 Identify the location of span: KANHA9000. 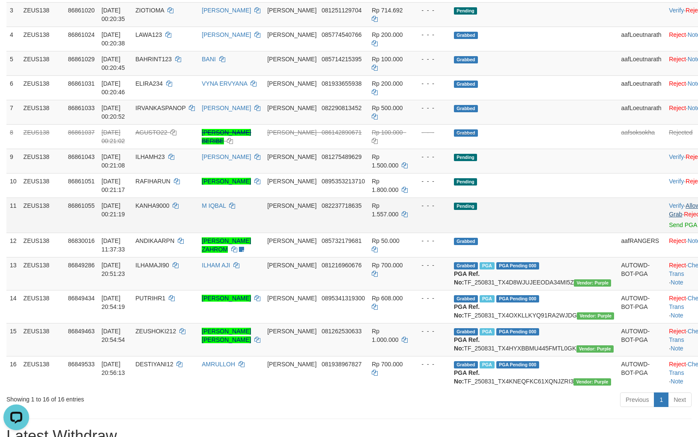
(152, 206).